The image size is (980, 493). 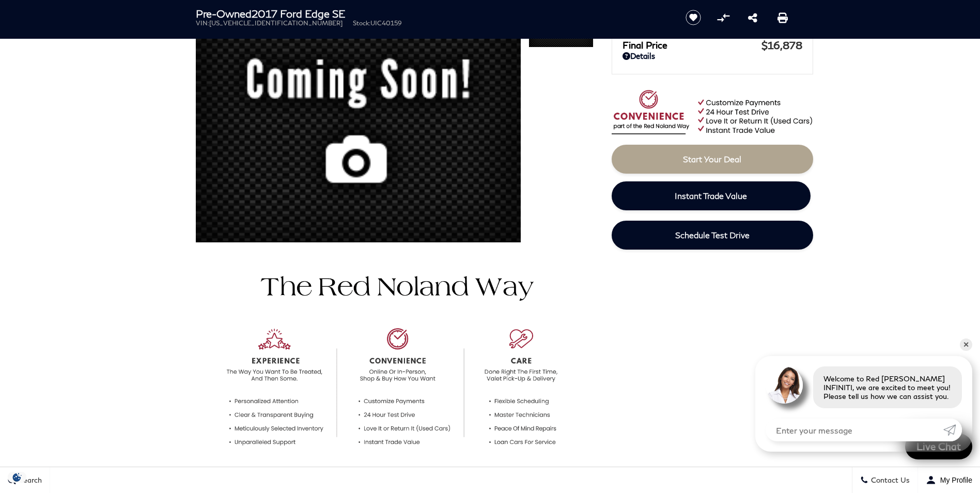 What do you see at coordinates (432, 14) in the screenshot?
I see `h1: 2017 Ford Edge SE` at bounding box center [432, 14].